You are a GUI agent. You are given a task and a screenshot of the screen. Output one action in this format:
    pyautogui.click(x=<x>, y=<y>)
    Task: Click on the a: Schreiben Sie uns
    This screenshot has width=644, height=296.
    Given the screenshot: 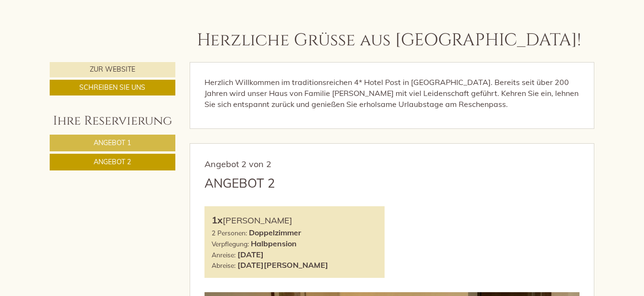 What is the action you would take?
    pyautogui.click(x=113, y=87)
    